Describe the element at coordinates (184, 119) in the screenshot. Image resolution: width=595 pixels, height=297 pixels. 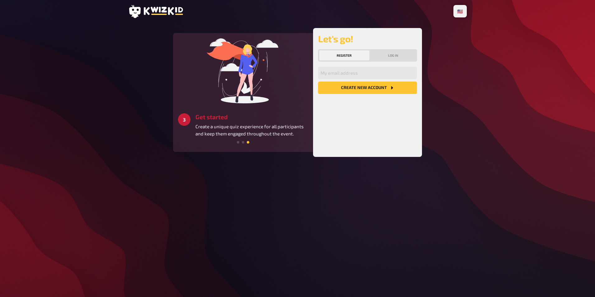
I see `div: 3` at that location.